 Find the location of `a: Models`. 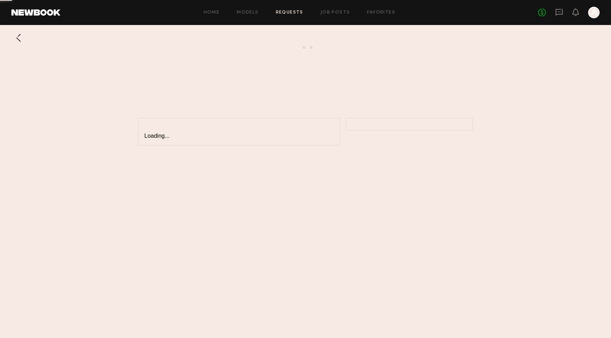

a: Models is located at coordinates (247, 13).